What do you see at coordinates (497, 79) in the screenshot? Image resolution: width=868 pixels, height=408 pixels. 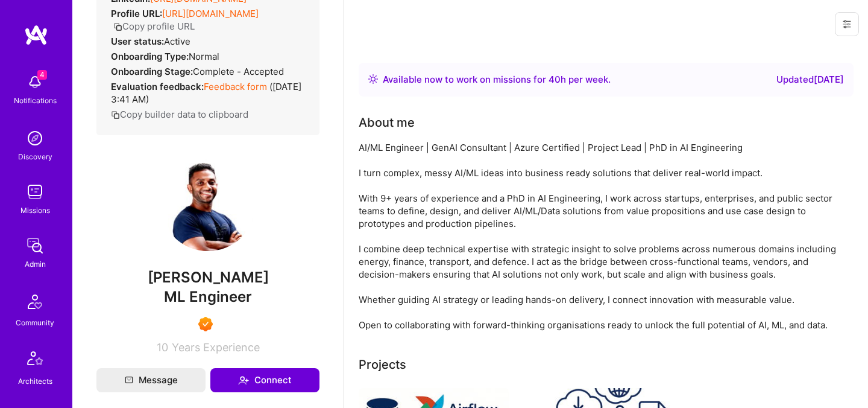 I see `div: Available now to work on missions for h per week .` at bounding box center [497, 79].